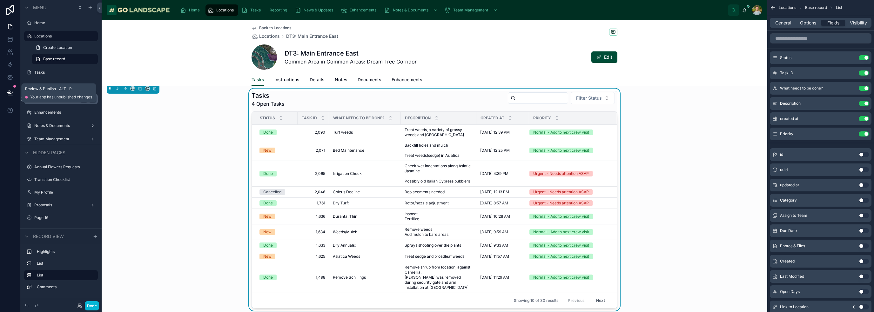 The image size is (874, 312). What do you see at coordinates (61, 205) in the screenshot?
I see `label: Proposals` at bounding box center [61, 205].